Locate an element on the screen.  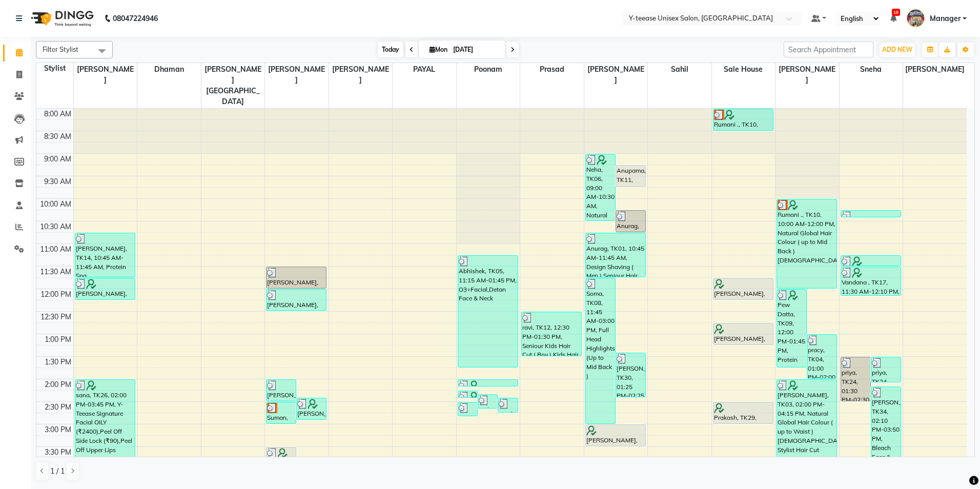
div: 1:00 PM is located at coordinates (58, 339).